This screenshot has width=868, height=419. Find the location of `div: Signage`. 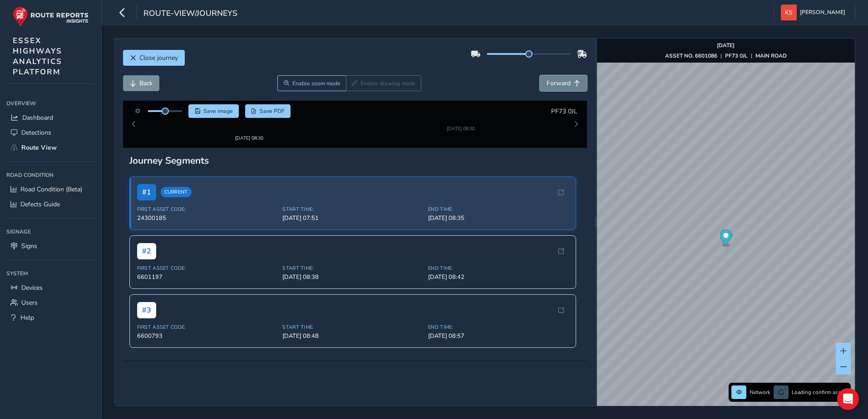

div: Signage is located at coordinates (50, 232).